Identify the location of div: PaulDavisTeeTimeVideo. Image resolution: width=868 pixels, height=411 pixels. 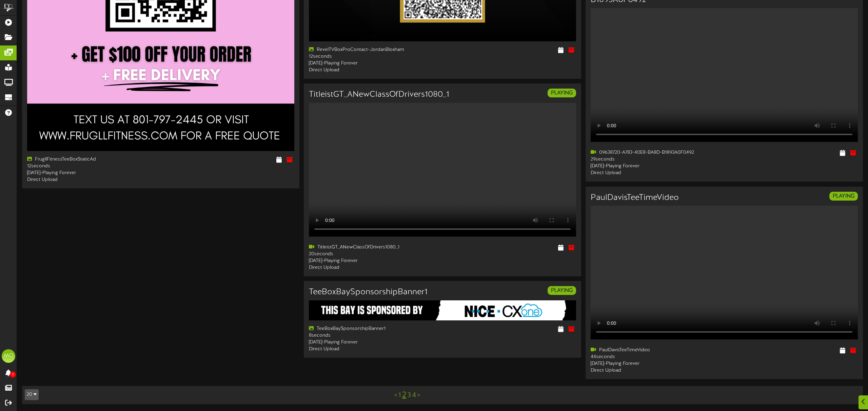
(655, 350).